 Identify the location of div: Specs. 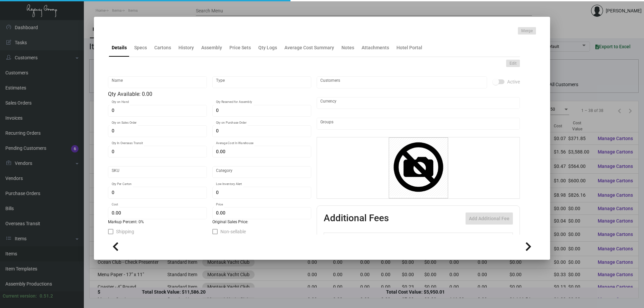
(140, 48).